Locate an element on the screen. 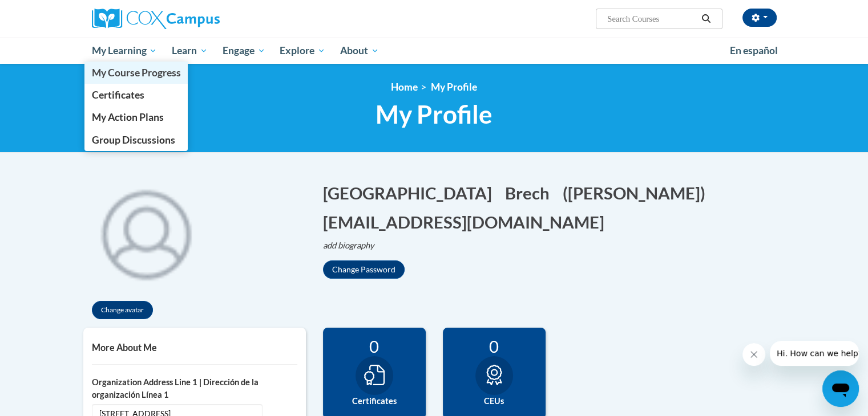 Image resolution: width=868 pixels, height=416 pixels. div: Main menu is located at coordinates (434, 51).